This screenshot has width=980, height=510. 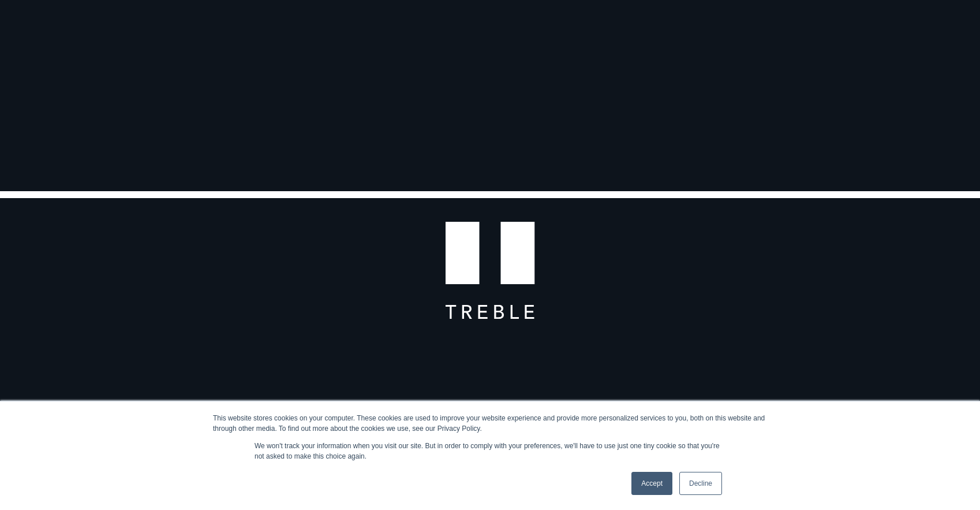 I want to click on img: T, so click(x=490, y=255).